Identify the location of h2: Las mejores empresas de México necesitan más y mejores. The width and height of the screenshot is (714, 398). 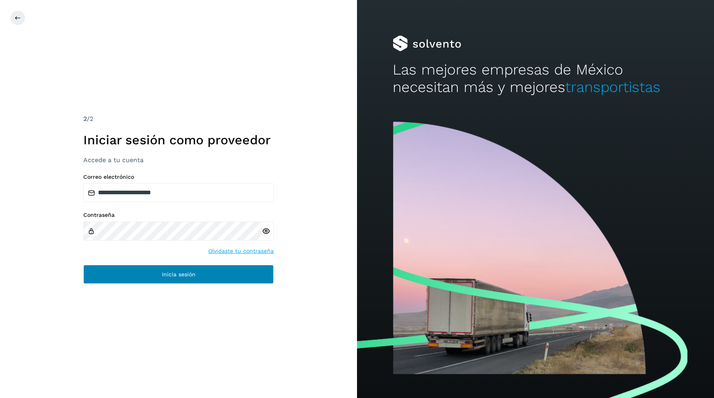
(535, 78).